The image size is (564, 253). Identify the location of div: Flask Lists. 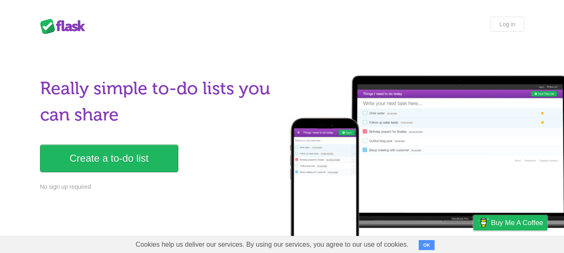
(65, 26).